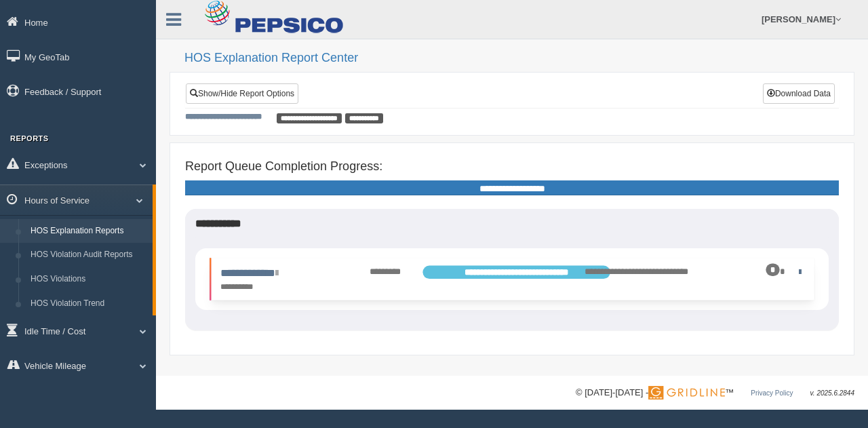 The height and width of the screenshot is (428, 868). Describe the element at coordinates (832, 392) in the screenshot. I see `span: v. 2025.6.2844` at that location.